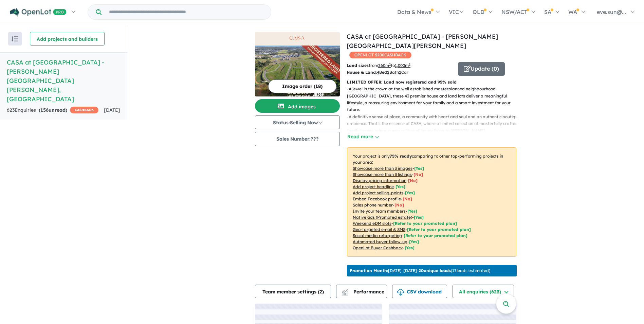 The width and height of the screenshot is (644, 324). Describe the element at coordinates (292, 291) in the screenshot. I see `button: Team member settings (2)` at that location.